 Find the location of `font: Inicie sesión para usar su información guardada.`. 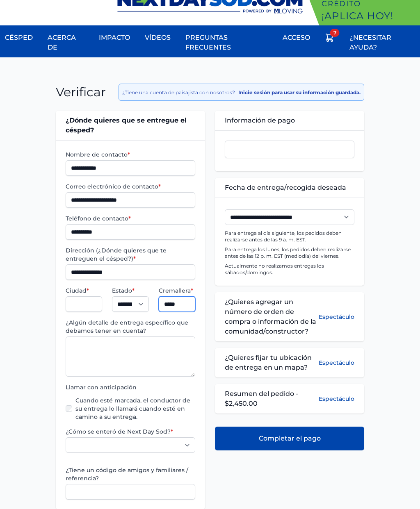

font: Inicie sesión para usar su información guardada. is located at coordinates (299, 93).